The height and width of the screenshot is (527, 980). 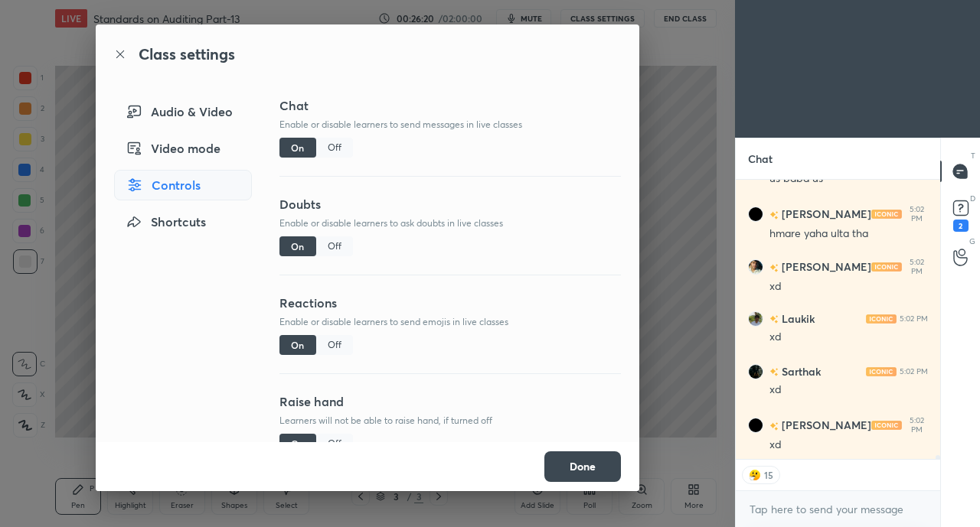 What do you see at coordinates (960, 225) in the screenshot?
I see `div: 2` at bounding box center [960, 225].